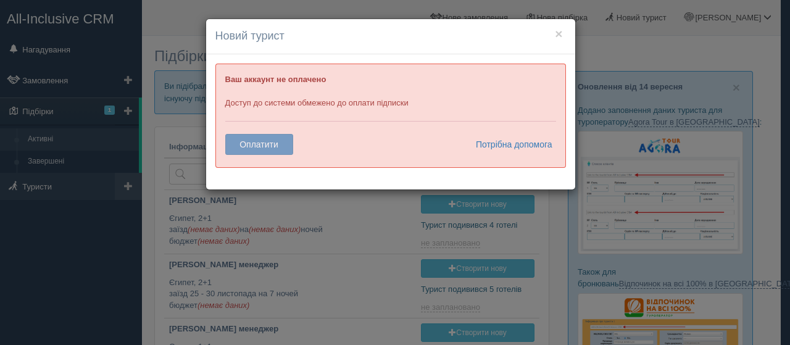  Describe the element at coordinates (391, 36) in the screenshot. I see `h4: Новий турист` at that location.